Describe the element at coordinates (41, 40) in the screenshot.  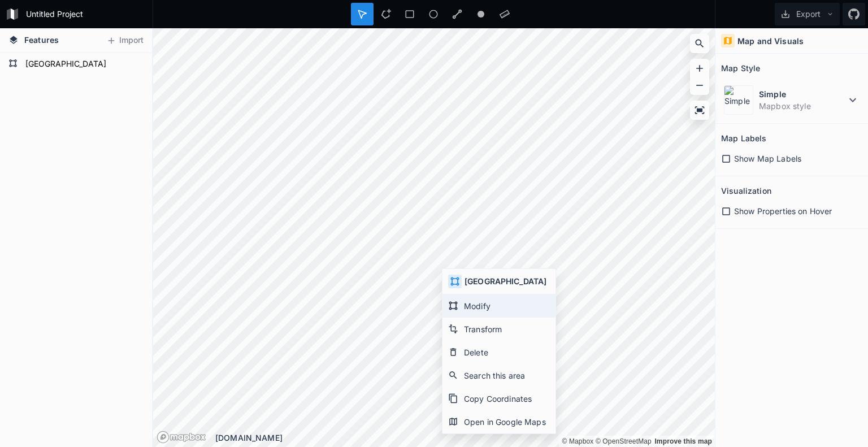
I see `span: Features` at that location.